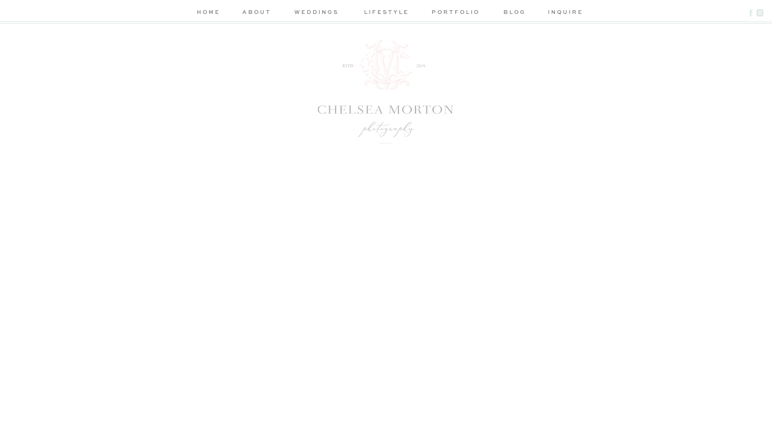 Image resolution: width=772 pixels, height=435 pixels. Describe the element at coordinates (455, 13) in the screenshot. I see `a: portfolio` at that location.